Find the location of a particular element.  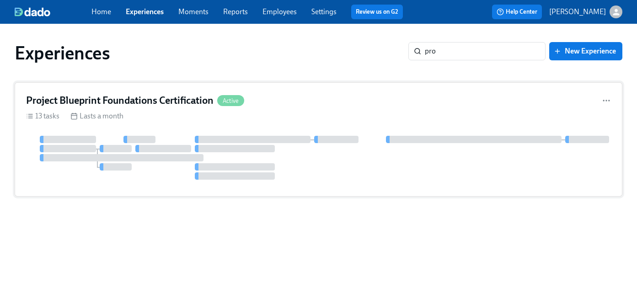

a: Reports is located at coordinates (235, 11).